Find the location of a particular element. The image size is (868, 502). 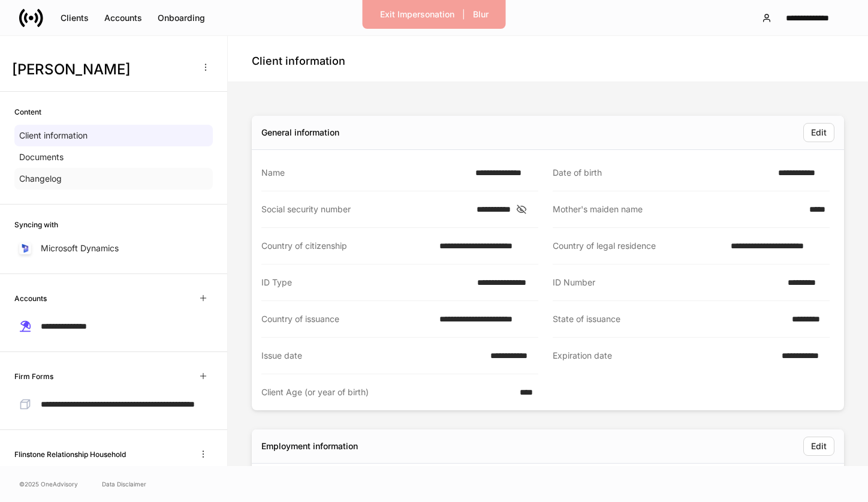

div: Blur is located at coordinates (480, 15).